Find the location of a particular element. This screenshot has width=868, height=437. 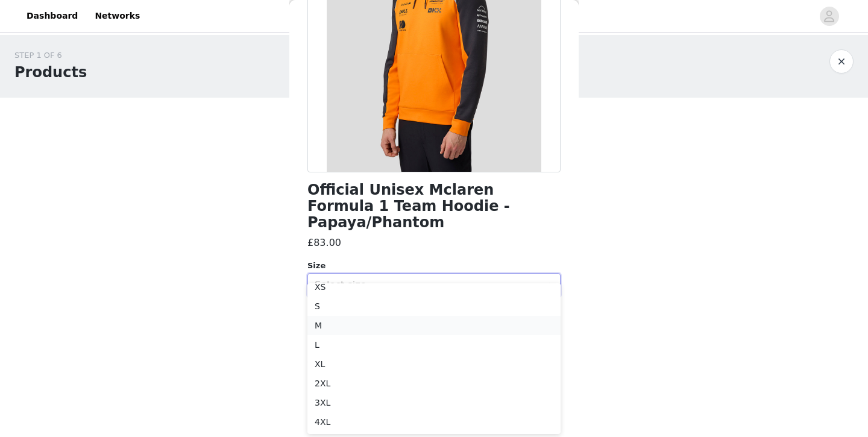

li: S is located at coordinates (434, 306).